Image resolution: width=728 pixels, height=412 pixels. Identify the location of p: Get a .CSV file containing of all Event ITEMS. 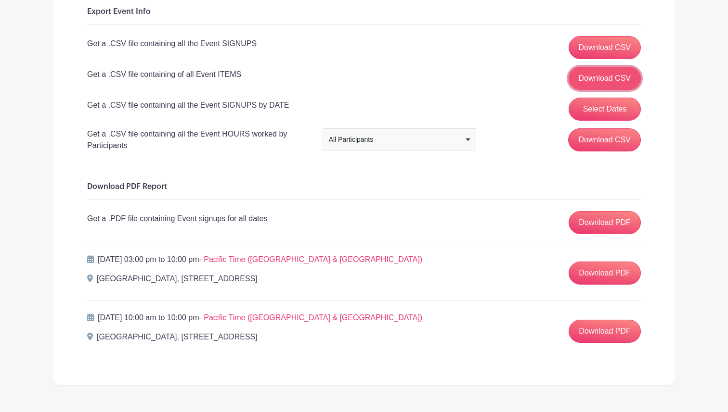
(164, 75).